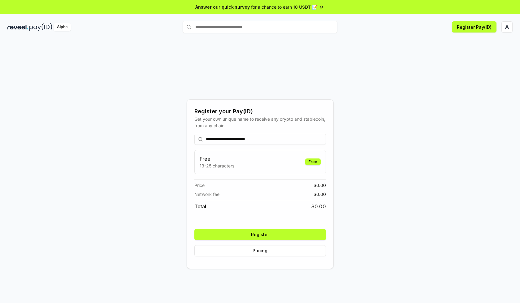 Image resolution: width=520 pixels, height=303 pixels. What do you see at coordinates (217, 159) in the screenshot?
I see `h3: Free` at bounding box center [217, 159].